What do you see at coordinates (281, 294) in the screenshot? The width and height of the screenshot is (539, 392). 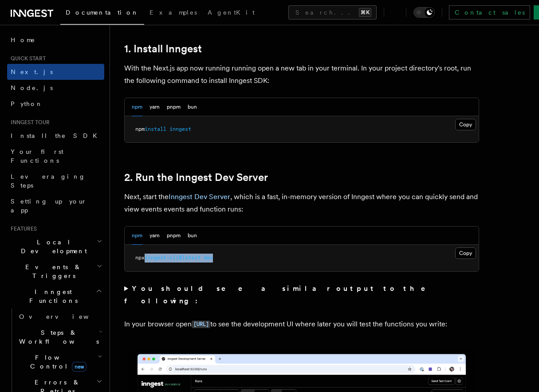 I see `strong: You should see a similar output to the following:` at bounding box center [281, 294].